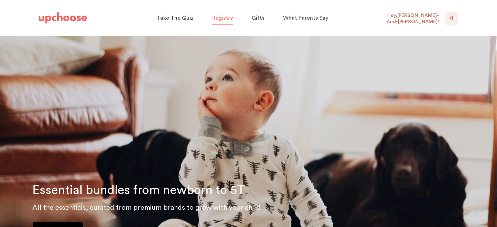 The image size is (497, 227). Describe the element at coordinates (452, 19) in the screenshot. I see `span: TL` at that location.